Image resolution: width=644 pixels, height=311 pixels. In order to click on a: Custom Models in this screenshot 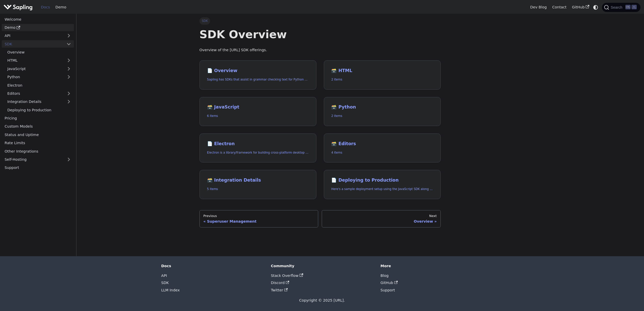, I will do `click(37, 127)`.